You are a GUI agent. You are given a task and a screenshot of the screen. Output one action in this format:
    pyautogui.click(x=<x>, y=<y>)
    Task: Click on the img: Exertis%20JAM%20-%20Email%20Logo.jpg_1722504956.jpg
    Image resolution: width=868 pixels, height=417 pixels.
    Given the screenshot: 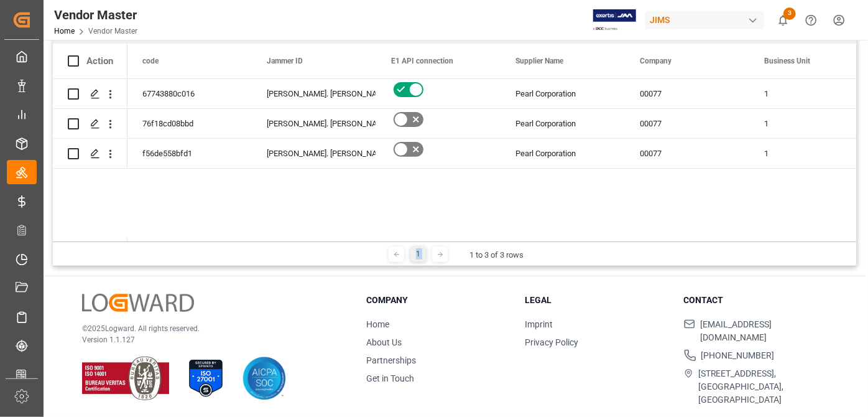 What is the action you would take?
    pyautogui.click(x=614, y=20)
    